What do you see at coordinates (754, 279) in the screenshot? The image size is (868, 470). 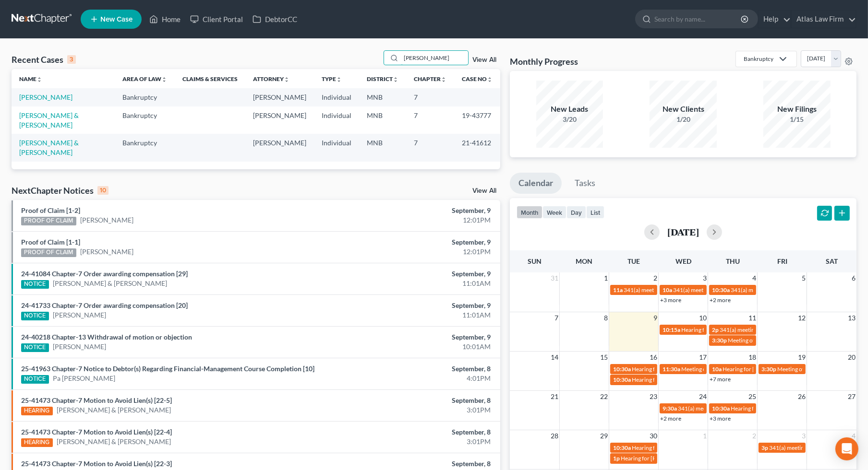 I see `span: 4` at bounding box center [754, 279].